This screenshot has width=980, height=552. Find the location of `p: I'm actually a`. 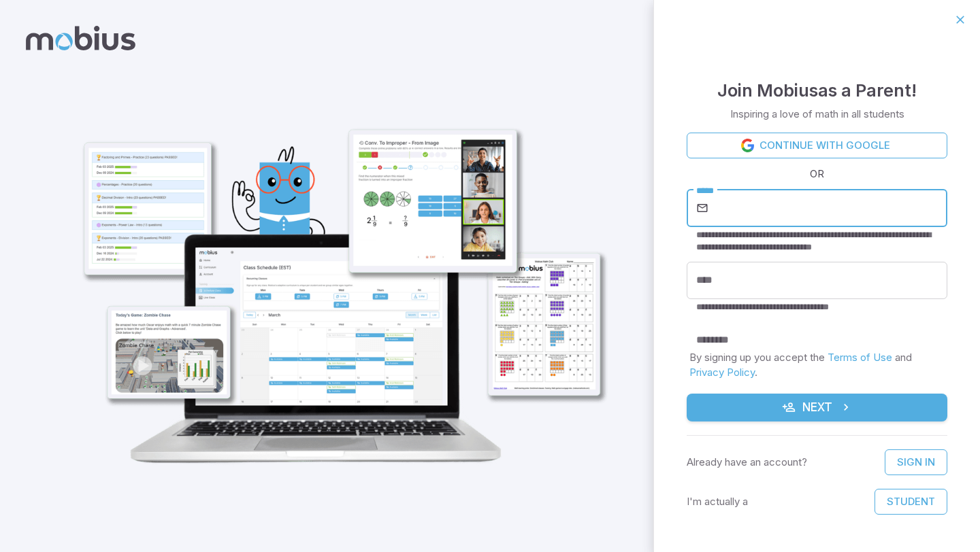

p: I'm actually a is located at coordinates (717, 502).